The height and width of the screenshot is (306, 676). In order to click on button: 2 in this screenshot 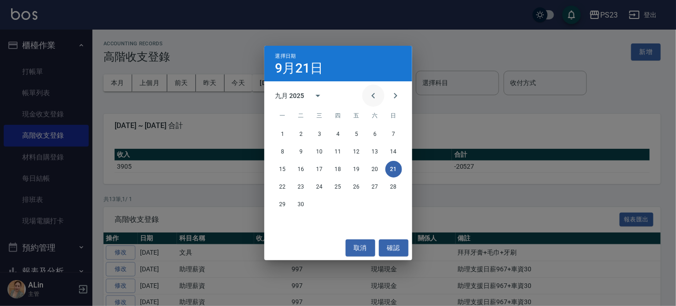, I will do `click(301, 134)`.